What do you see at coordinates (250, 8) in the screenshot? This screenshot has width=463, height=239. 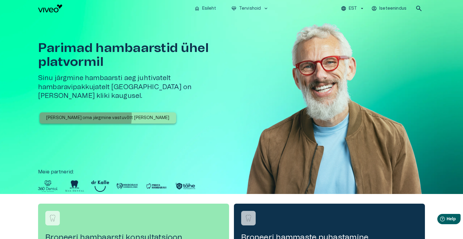 I see `button: ecg_heartTervishoidkeyboard_arrow_down` at bounding box center [250, 8].